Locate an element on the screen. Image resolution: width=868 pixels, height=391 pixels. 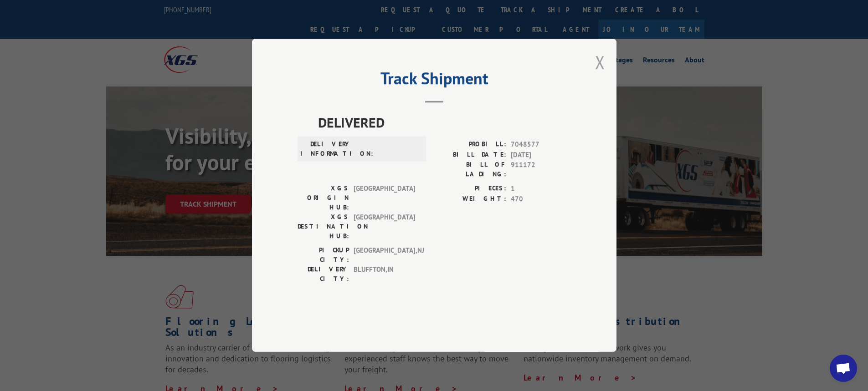
label: XGS DESTINATION HUB: is located at coordinates (323, 227).